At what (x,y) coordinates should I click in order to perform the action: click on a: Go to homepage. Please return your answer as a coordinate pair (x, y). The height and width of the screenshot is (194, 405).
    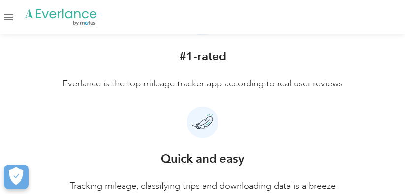
    Looking at the image, I should click on (61, 17).